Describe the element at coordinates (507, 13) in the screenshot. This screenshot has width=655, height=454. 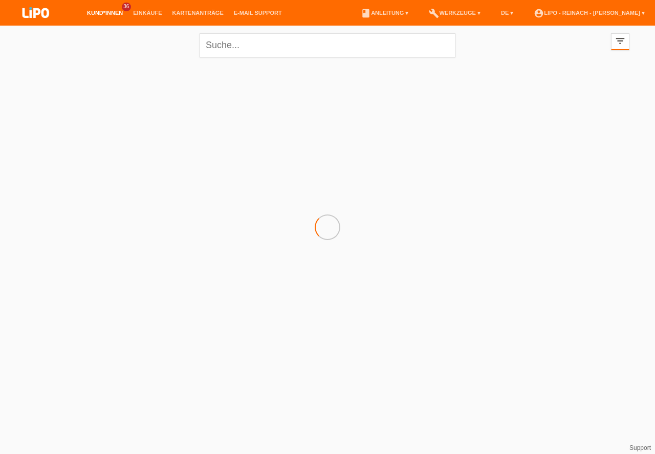
I see `a: DE ▾` at that location.